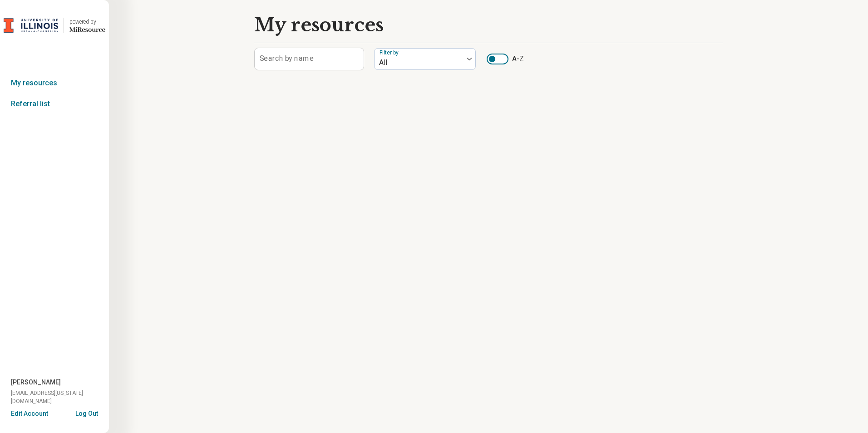 This screenshot has height=433, width=868. Describe the element at coordinates (29, 413) in the screenshot. I see `button: Edit Account` at that location.